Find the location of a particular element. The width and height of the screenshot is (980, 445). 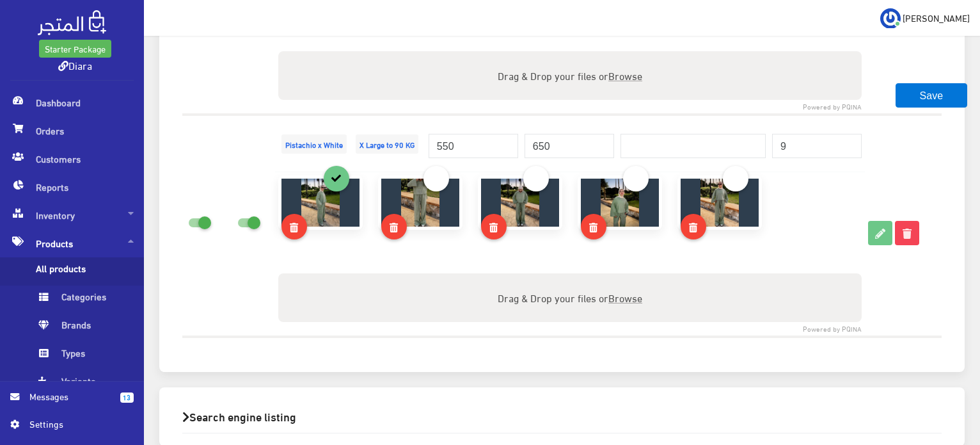

span: Pistachio x White is located at coordinates (314, 144).